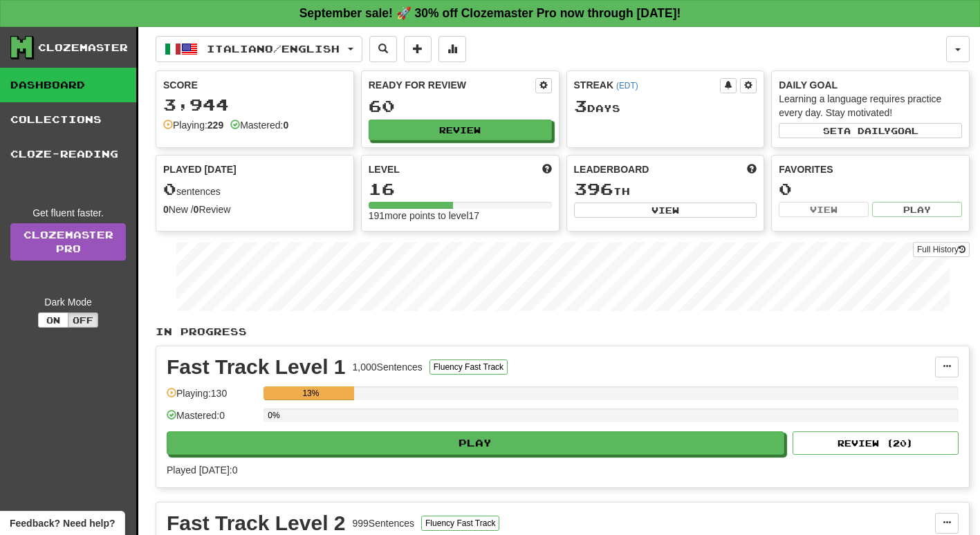  I want to click on div: Fast Track Level 1, so click(256, 367).